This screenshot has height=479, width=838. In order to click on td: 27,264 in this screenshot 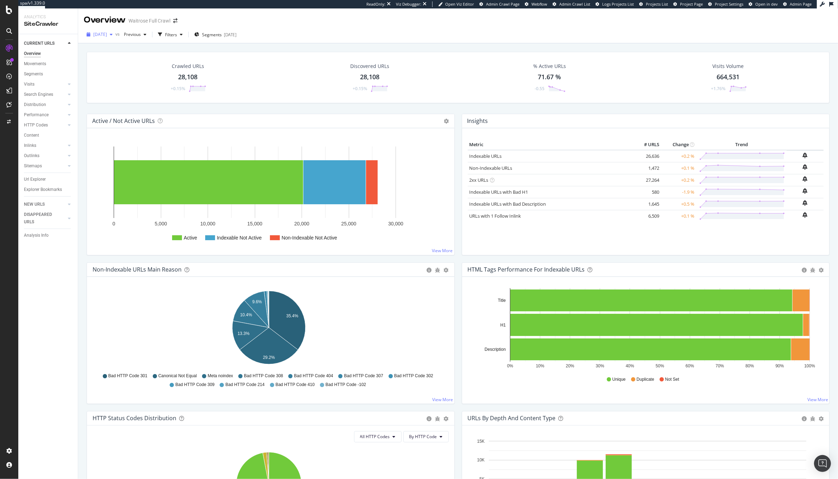, I will do `click(648, 180)`.